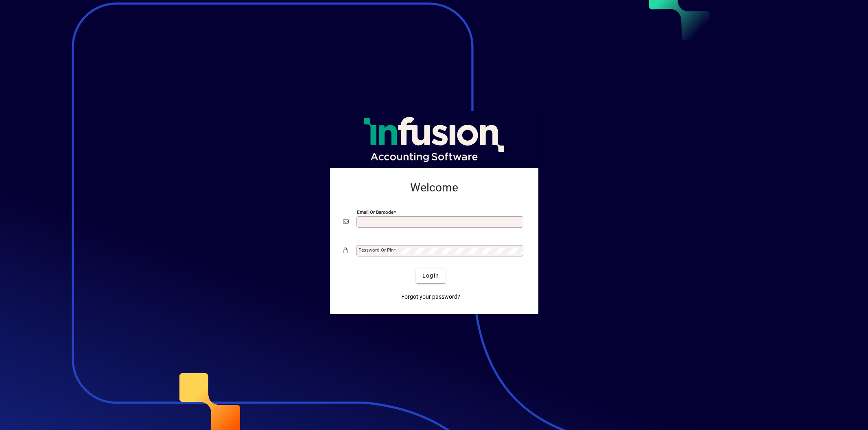 The image size is (868, 430). Describe the element at coordinates (430, 298) in the screenshot. I see `a: Forgot your password?` at that location.